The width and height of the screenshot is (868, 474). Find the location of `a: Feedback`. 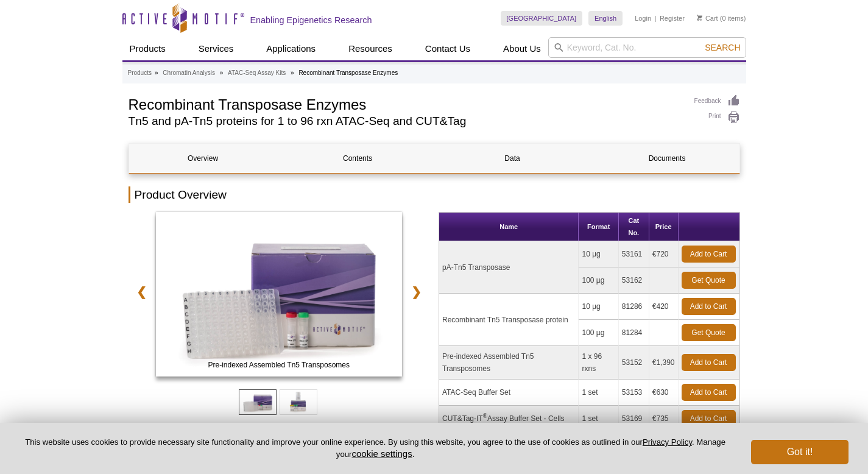

a: Feedback is located at coordinates (717, 101).